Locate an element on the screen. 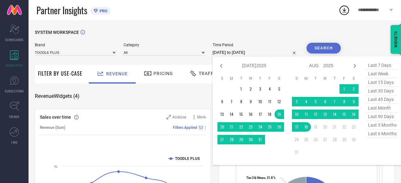  td: Tue Jul 01 2025 is located at coordinates (241, 89).